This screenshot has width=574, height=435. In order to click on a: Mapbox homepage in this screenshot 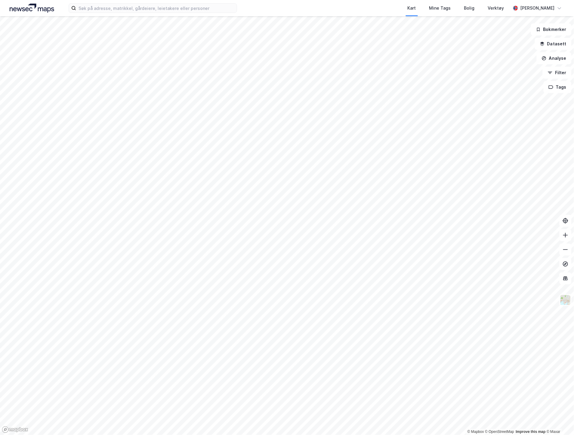, I will do `click(15, 430)`.